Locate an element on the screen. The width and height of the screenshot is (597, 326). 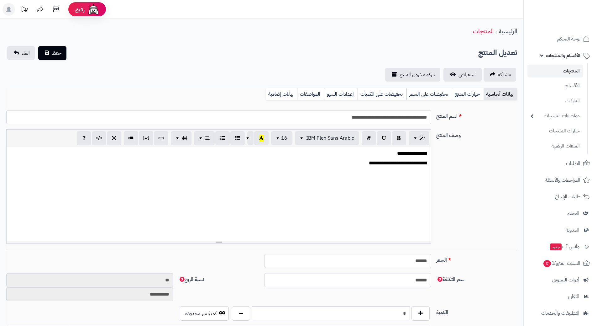
a: تخفيضات على السعر is located at coordinates (429, 94).